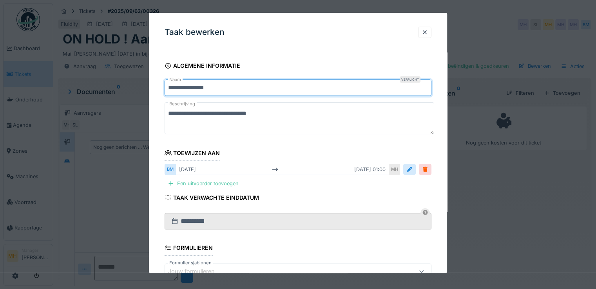 Image resolution: width=596 pixels, height=289 pixels. I want to click on h3: Taak bewerken, so click(194, 32).